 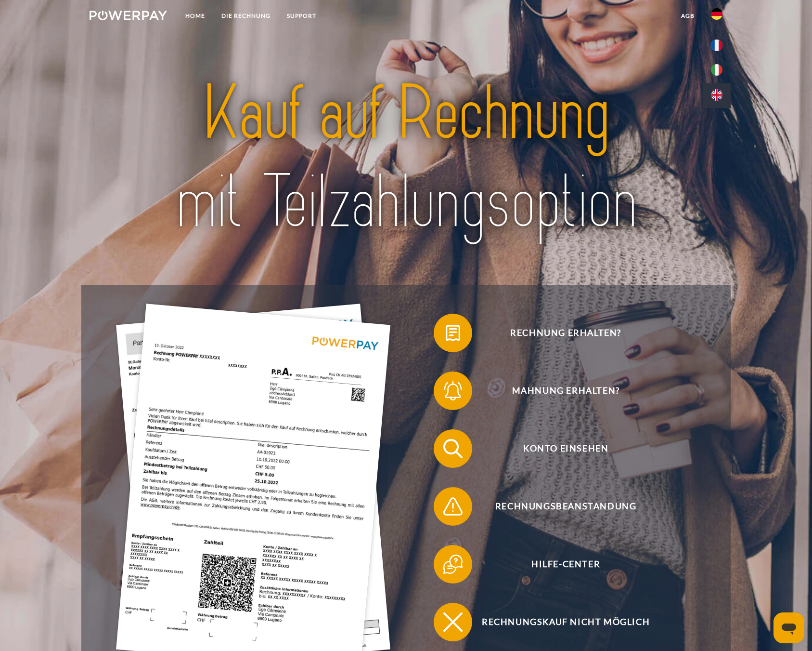 I want to click on a: agb, so click(x=688, y=16).